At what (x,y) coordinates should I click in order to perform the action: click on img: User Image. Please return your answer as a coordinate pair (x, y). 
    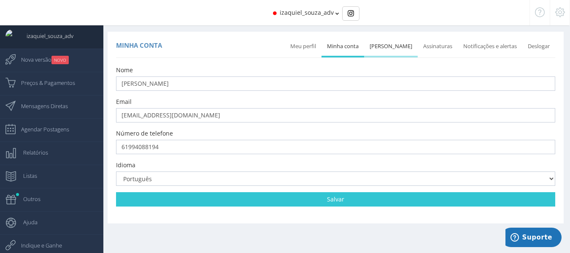
    Looking at the image, I should click on (12, 36).